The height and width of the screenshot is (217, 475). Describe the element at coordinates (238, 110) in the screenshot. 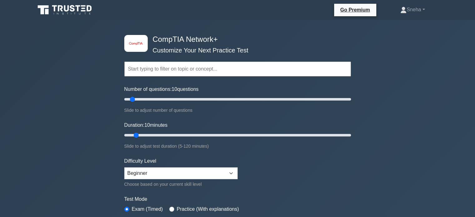

I see `div: Slide to adjust number of questions` at that location.